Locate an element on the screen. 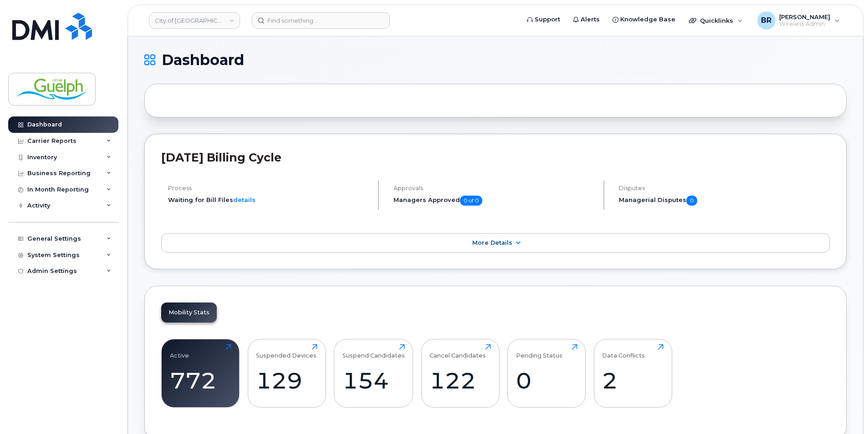  a: Data Conflicts2 is located at coordinates (633, 373).